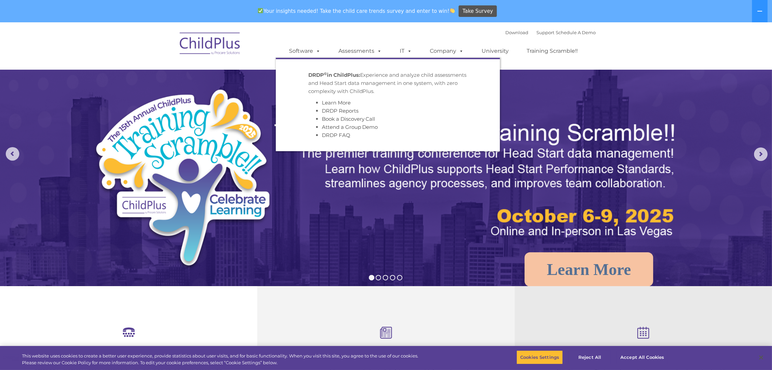 The width and height of the screenshot is (772, 370). What do you see at coordinates (761, 358) in the screenshot?
I see `button: Close` at bounding box center [761, 358].